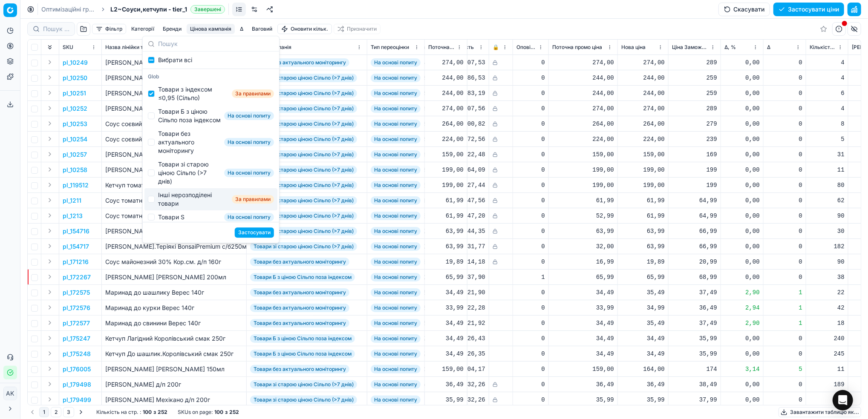 This screenshot has width=868, height=419. I want to click on button: Expand all, so click(50, 47).